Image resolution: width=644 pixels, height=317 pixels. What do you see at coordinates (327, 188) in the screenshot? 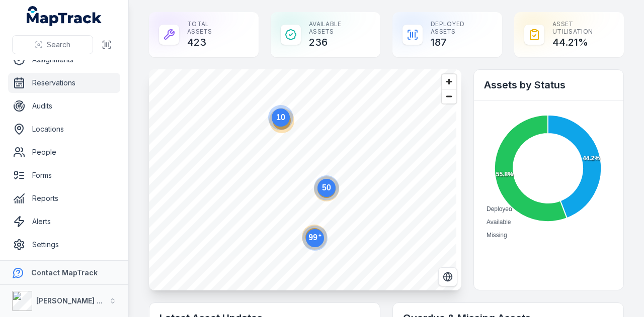
I see `text: 50` at bounding box center [327, 188].